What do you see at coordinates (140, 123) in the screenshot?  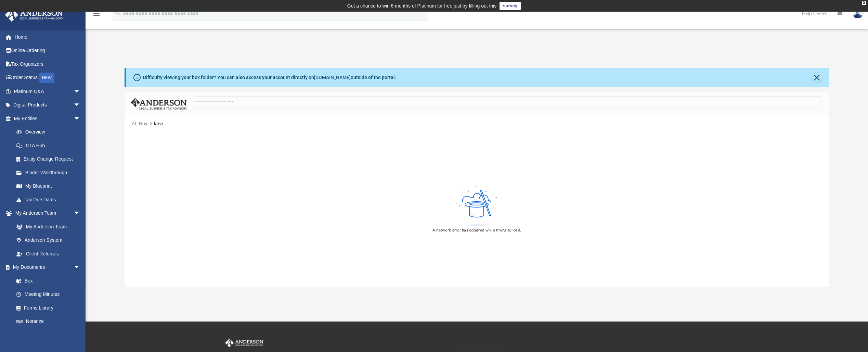 I see `button: All Files` at bounding box center [140, 123].